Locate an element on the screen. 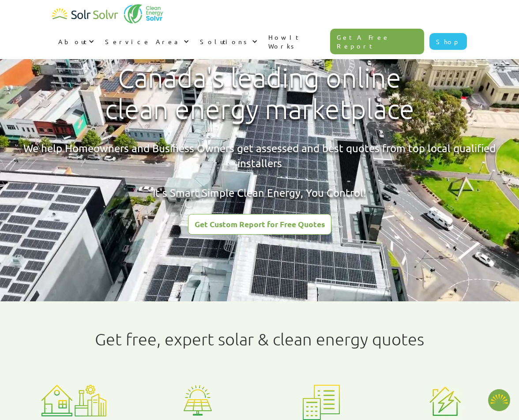 This screenshot has width=519, height=420. h1: Canada's leading online clean energy marketplace is located at coordinates (260, 94).